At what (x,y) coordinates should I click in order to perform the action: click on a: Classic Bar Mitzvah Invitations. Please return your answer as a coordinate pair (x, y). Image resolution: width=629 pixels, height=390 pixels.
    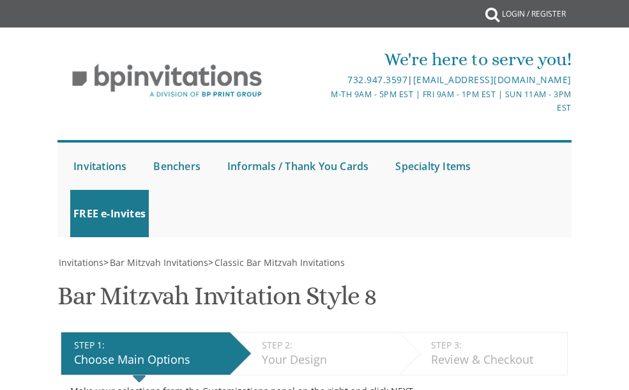
    Looking at the image, I should click on (279, 262).